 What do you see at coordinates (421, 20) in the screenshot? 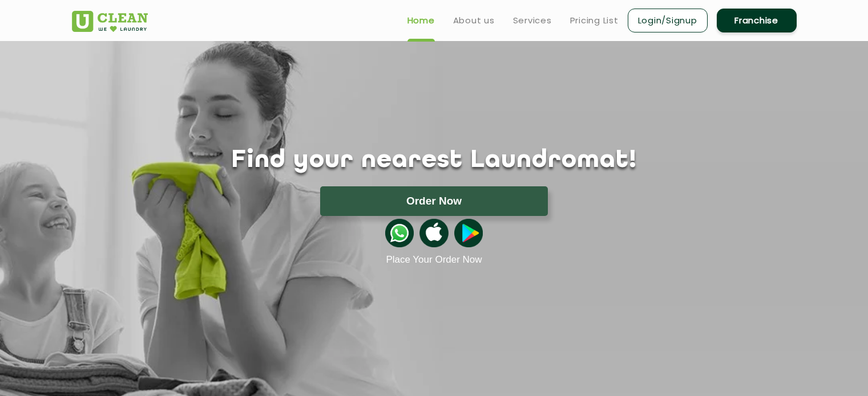
I see `a: Home` at bounding box center [421, 20].